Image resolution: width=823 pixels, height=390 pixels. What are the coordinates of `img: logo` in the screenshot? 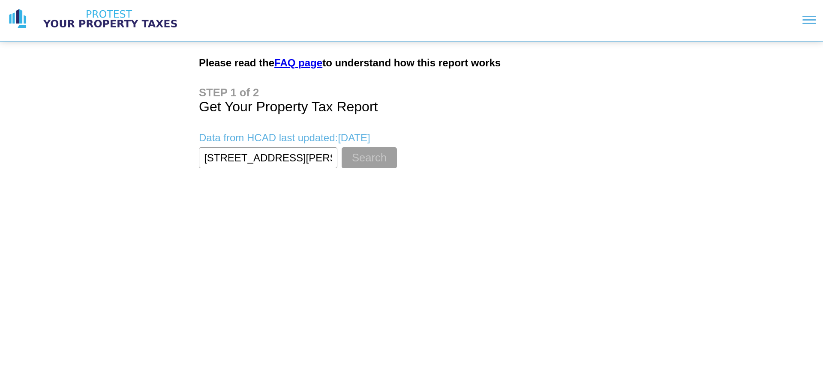 It's located at (18, 19).